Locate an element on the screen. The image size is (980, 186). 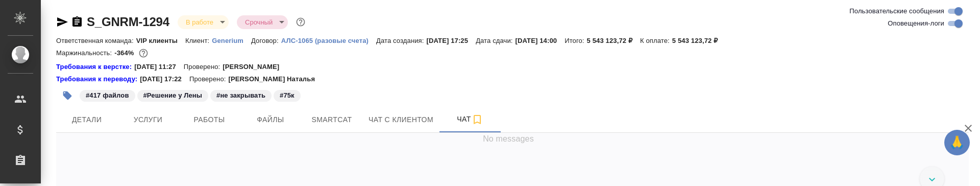
span: Работы is located at coordinates (210, 120).